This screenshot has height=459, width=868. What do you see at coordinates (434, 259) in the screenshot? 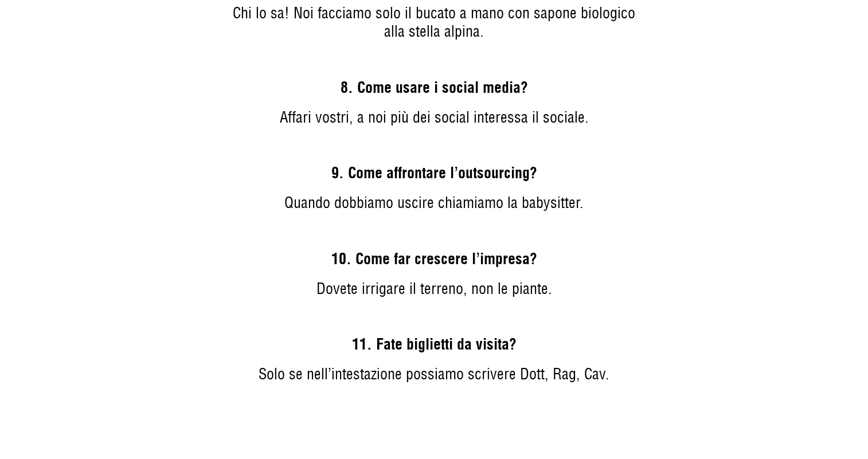
I see `h3: Come far crescere l’impresa?` at bounding box center [434, 259].